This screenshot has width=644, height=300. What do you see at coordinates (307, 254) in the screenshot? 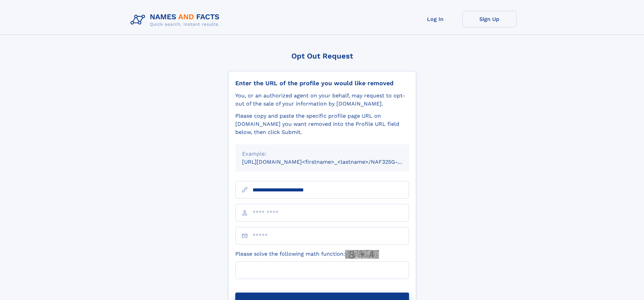
I see `label: Please solve the following math function:` at bounding box center [307, 254].